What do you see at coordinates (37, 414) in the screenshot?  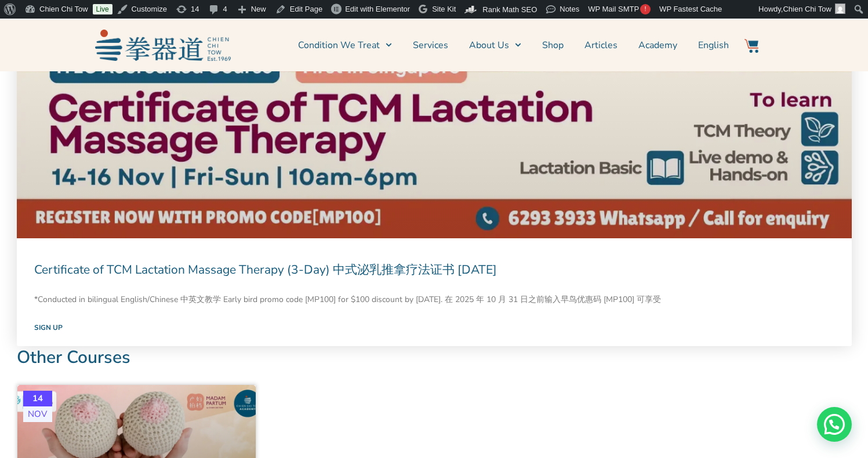 I see `div: Nov` at bounding box center [37, 414].